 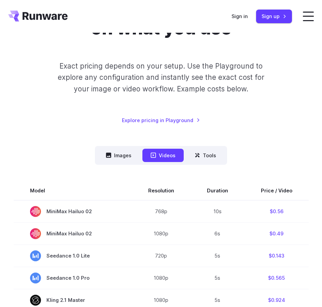 I want to click on a: Sign in, so click(x=240, y=16).